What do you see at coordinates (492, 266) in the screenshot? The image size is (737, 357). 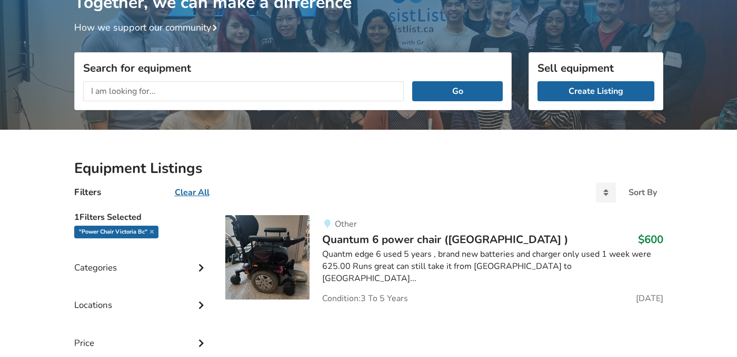 I see `div: Quantm edge 6 used 5 years , brand new batteries and charger only used 1 week were 625.00 Runs gr...` at bounding box center [492, 266].